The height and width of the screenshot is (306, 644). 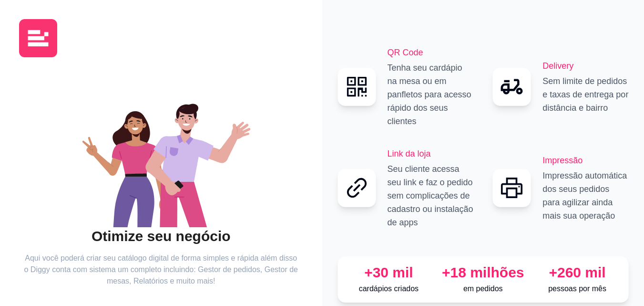 I want to click on h2: Link da loja, so click(x=430, y=154).